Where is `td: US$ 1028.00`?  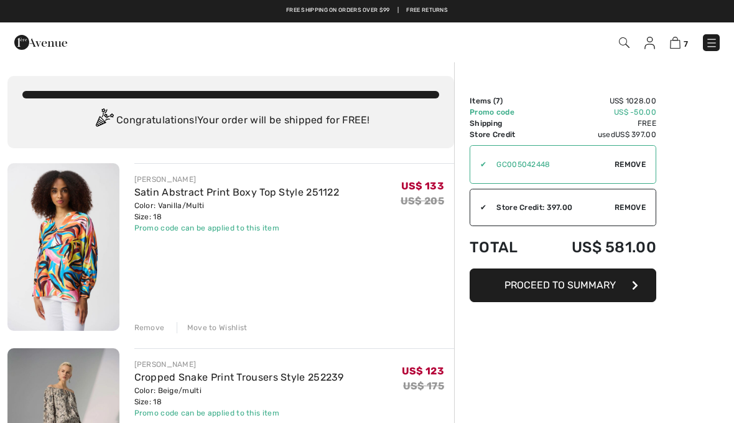 td: US$ 1028.00 is located at coordinates (597, 101).